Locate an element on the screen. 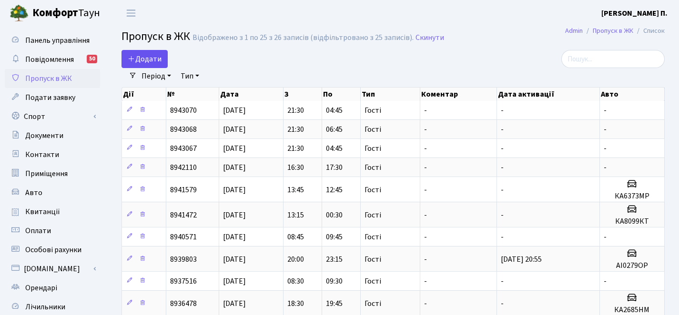 This screenshot has width=679, height=315. span: 8939803 is located at coordinates (183, 260).